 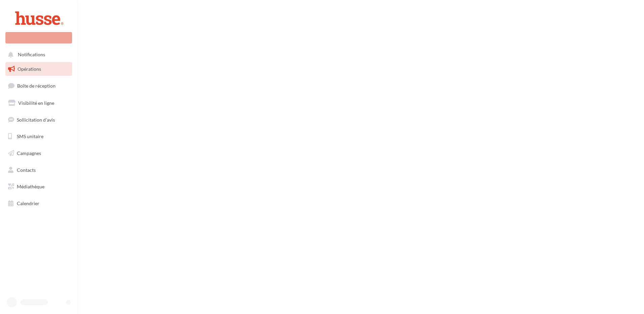 What do you see at coordinates (39, 137) in the screenshot?
I see `a: SMS unitaire` at bounding box center [39, 137].